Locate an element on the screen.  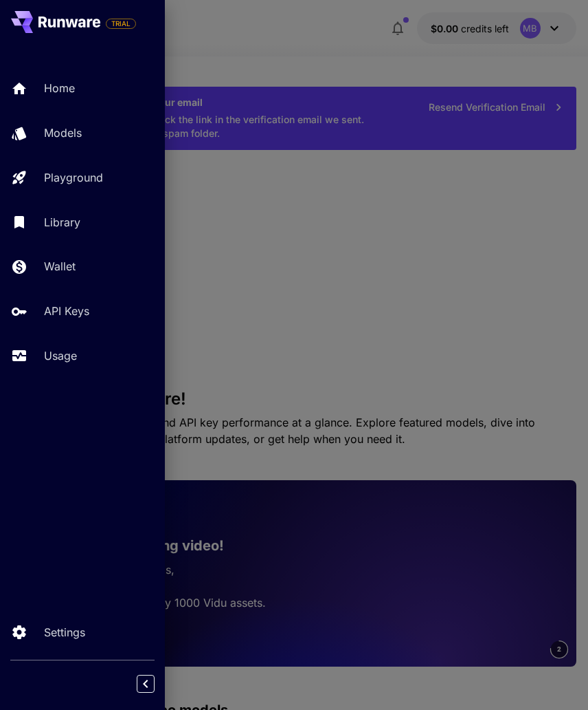
p: Models is located at coordinates (63, 132).